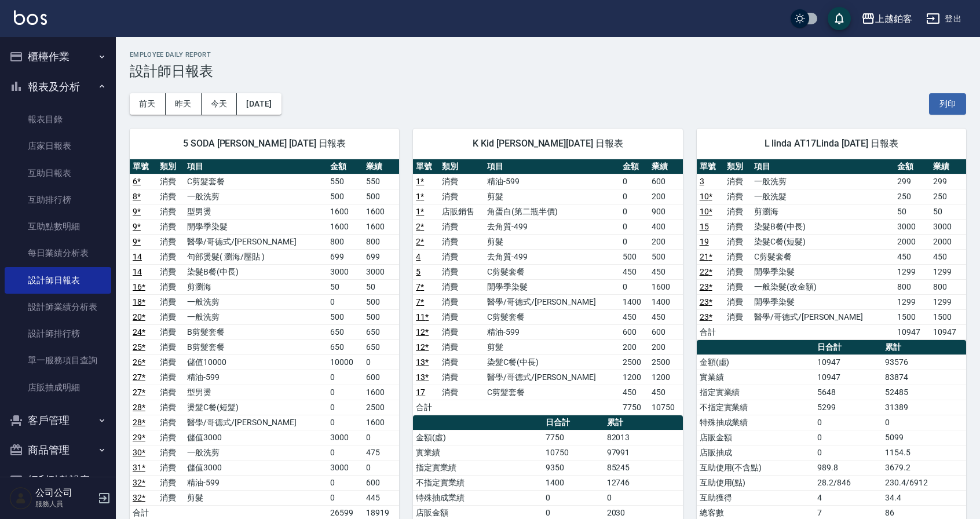 This screenshot has width=980, height=519. Describe the element at coordinates (58, 200) in the screenshot. I see `a: 互助排行榜` at that location.